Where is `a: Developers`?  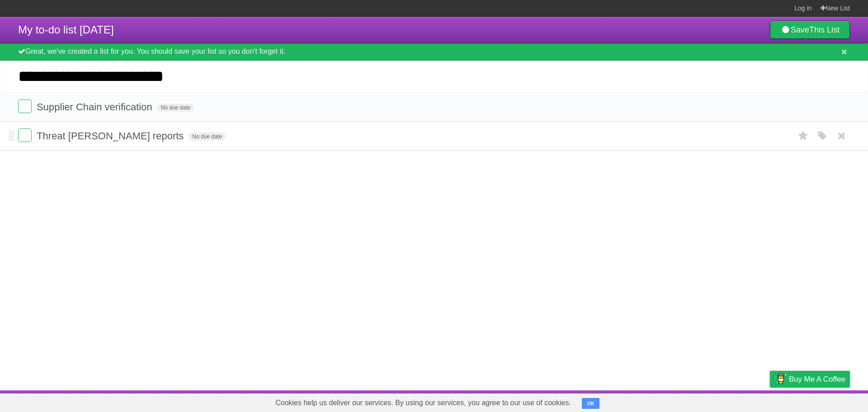
a: Developers is located at coordinates (698, 401).